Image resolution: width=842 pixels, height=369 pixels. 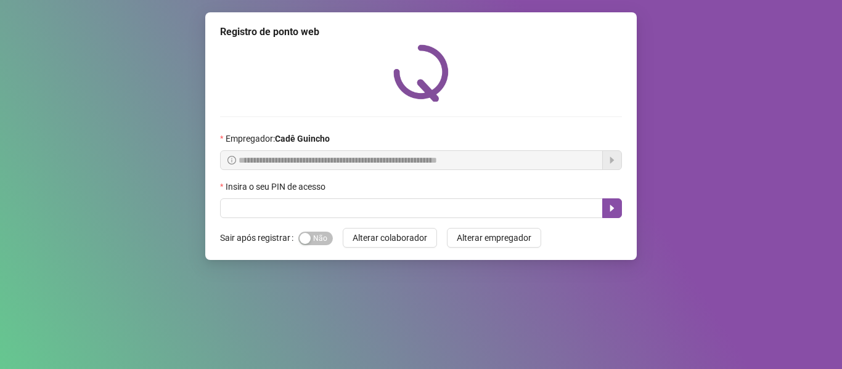 I want to click on label: Sair após registrar, so click(x=259, y=238).